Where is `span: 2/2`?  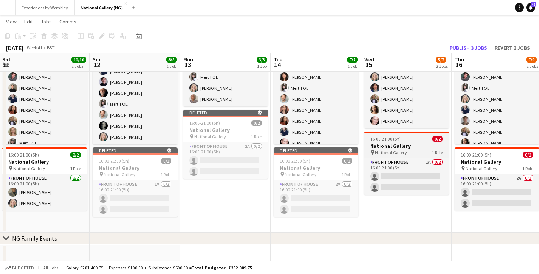 span: 2/2 is located at coordinates (76, 155).